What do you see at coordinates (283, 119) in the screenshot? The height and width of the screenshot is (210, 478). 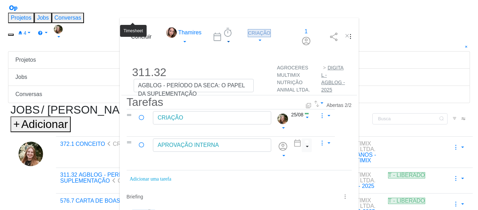 I see `img: L` at bounding box center [283, 119].